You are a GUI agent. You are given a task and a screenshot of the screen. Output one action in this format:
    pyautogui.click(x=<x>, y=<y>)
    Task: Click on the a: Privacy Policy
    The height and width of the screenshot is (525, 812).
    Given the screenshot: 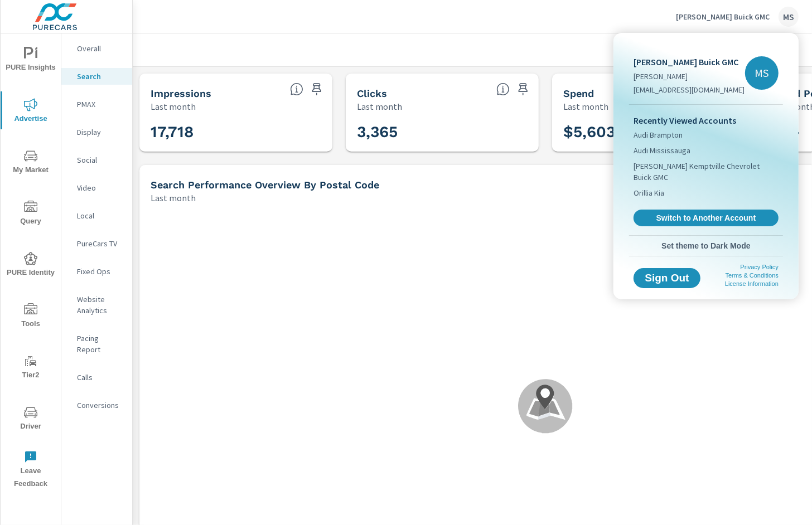 What is the action you would take?
    pyautogui.click(x=760, y=267)
    